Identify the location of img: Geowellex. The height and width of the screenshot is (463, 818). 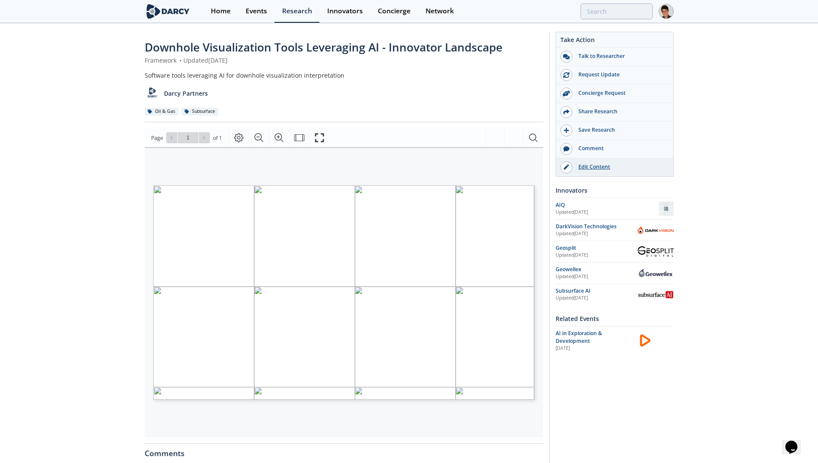
(655, 273).